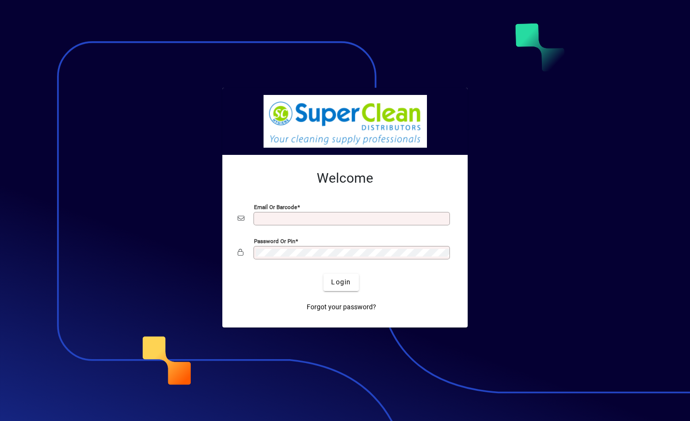 This screenshot has height=421, width=690. I want to click on mat-label: Password or Pin, so click(275, 240).